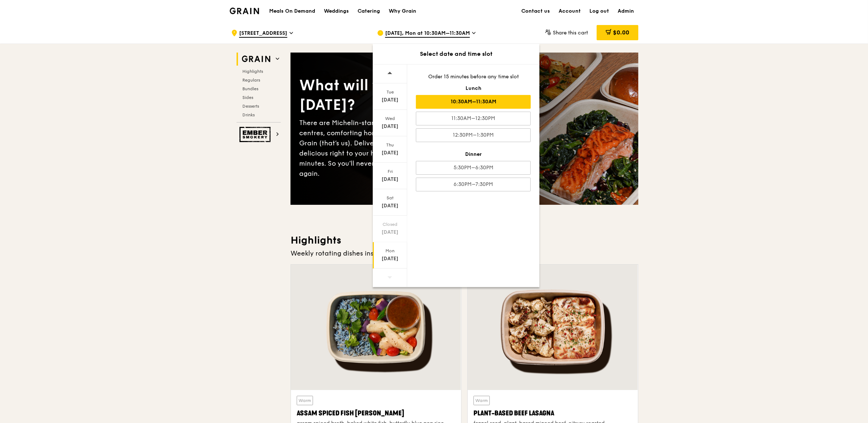 The height and width of the screenshot is (423, 868). I want to click on div: Mon, so click(390, 251).